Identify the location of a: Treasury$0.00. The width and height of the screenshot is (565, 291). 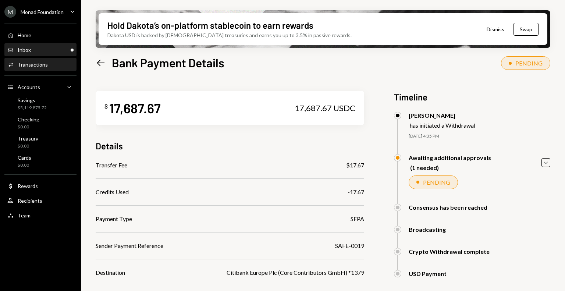
(40, 142).